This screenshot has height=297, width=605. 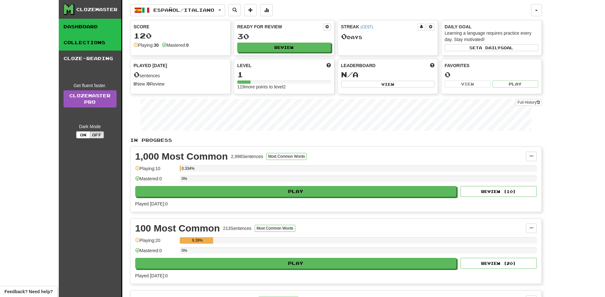 What do you see at coordinates (90, 126) in the screenshot?
I see `div: Dark Mode` at bounding box center [90, 126].